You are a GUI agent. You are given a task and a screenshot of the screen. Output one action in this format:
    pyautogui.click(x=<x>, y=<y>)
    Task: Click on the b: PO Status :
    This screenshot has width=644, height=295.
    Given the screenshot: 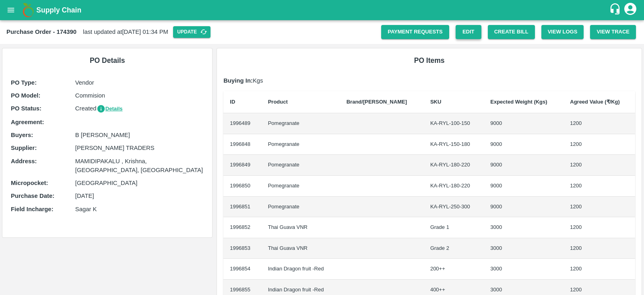 What is the action you would take?
    pyautogui.click(x=26, y=109)
    